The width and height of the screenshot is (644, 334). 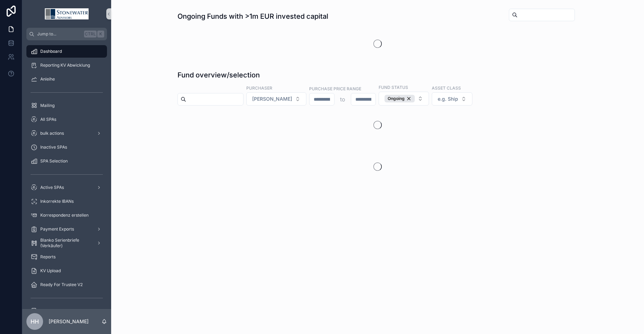 What do you see at coordinates (67, 106) in the screenshot?
I see `a: Mailing` at bounding box center [67, 106].